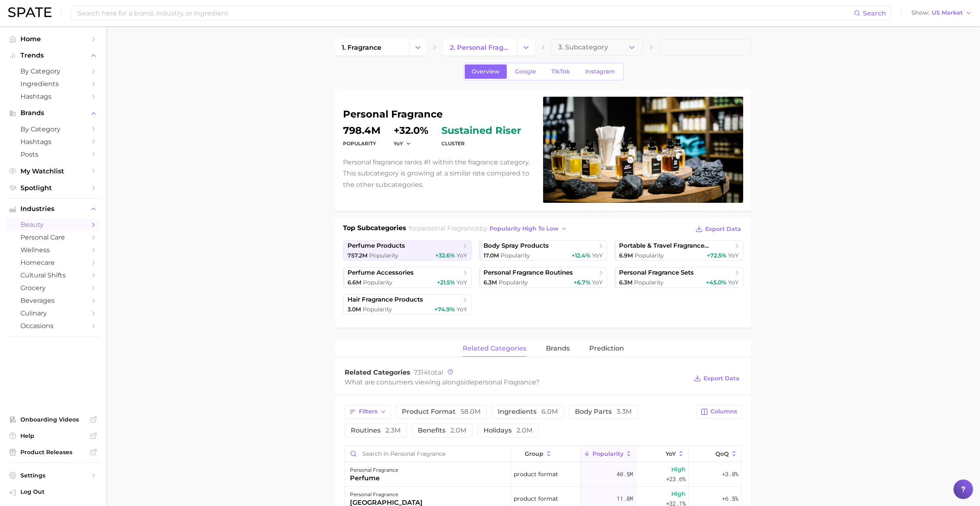 The image size is (980, 506). What do you see at coordinates (583, 48) in the screenshot?
I see `span: 3. Subcategory` at bounding box center [583, 48].